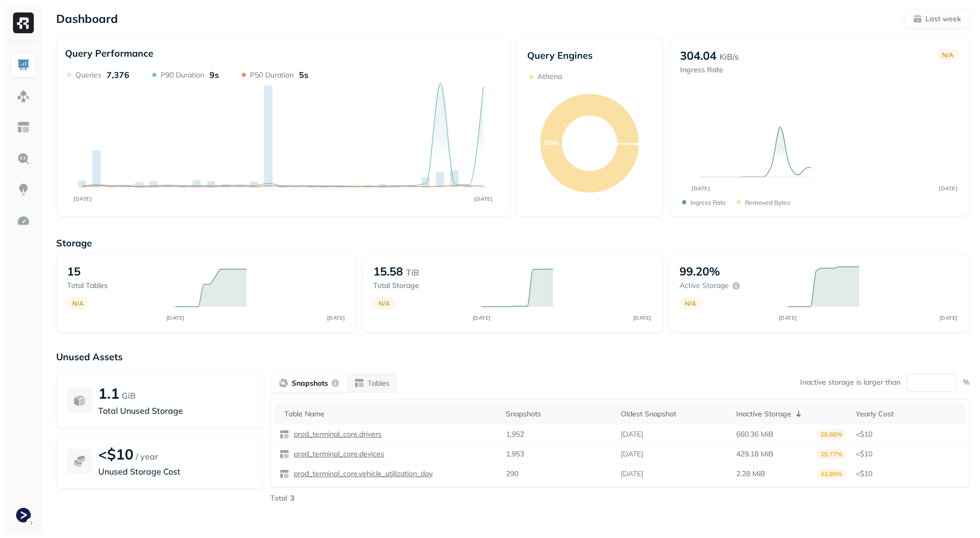  Describe the element at coordinates (558, 413) in the screenshot. I see `div: Snapshots` at that location.